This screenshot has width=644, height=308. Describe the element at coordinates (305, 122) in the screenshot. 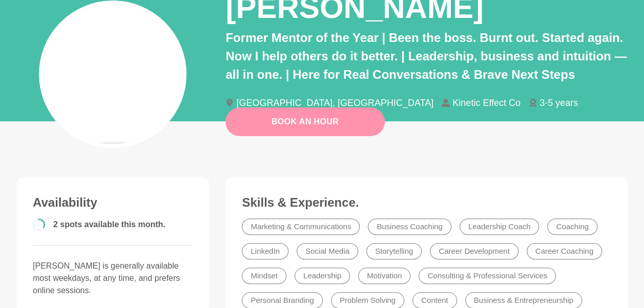

I see `button: Book An Hour` at that location.